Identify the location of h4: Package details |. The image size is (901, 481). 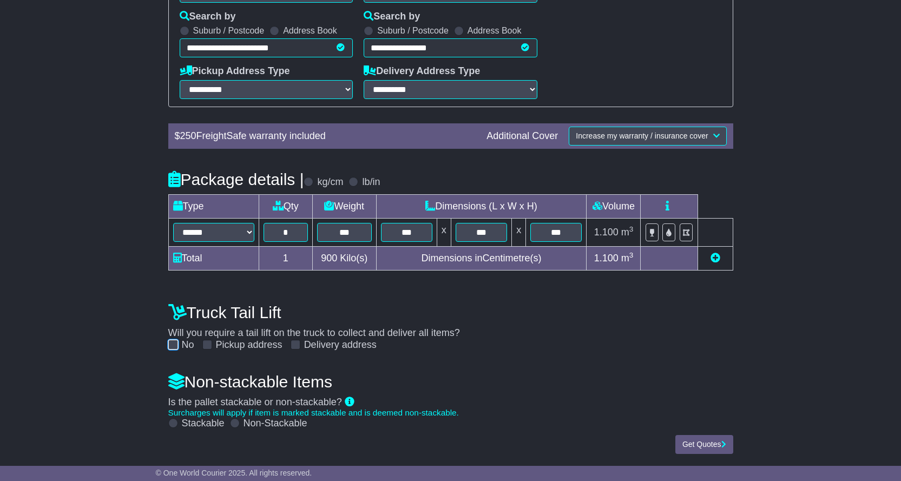
(236, 179).